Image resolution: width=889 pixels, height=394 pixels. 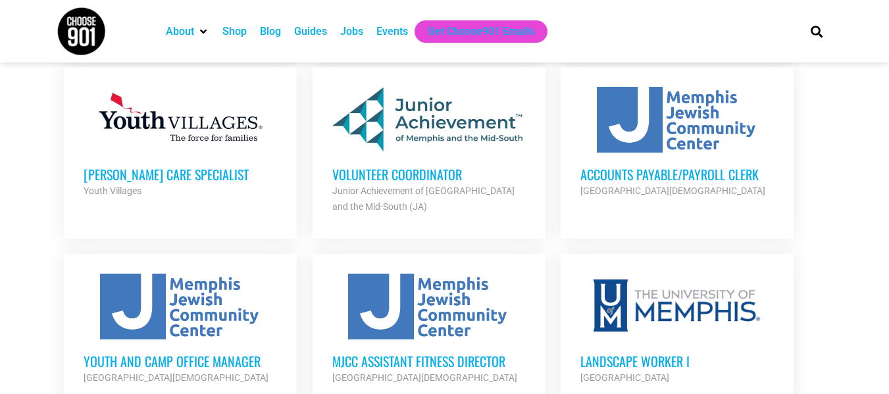 I want to click on h3: Volunteer Coordinator, so click(x=429, y=174).